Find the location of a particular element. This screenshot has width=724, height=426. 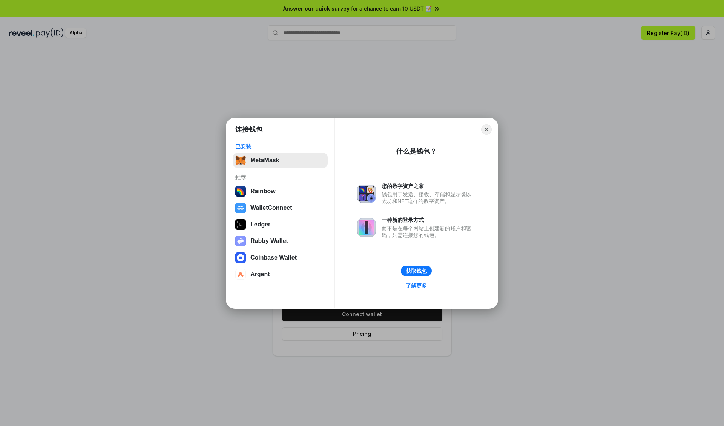

div: 了解更多 is located at coordinates (416, 286).